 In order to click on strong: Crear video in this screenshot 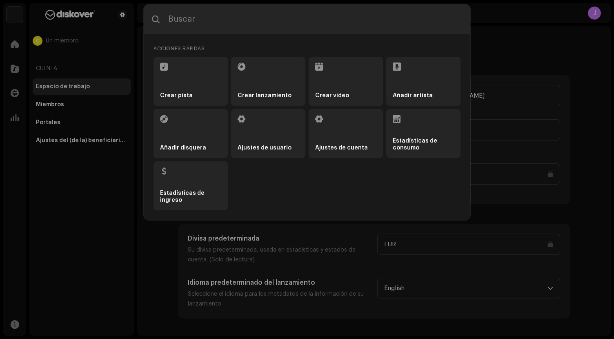, I will do `click(332, 96)`.